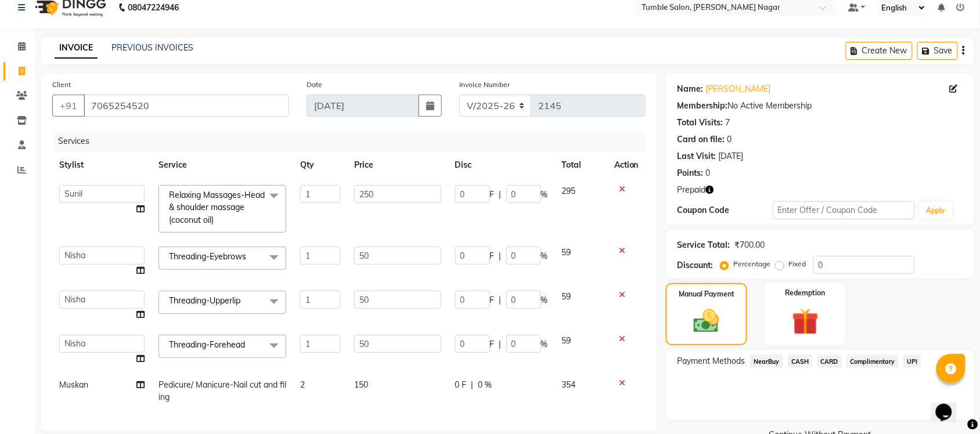  I want to click on th: Disc, so click(501, 164).